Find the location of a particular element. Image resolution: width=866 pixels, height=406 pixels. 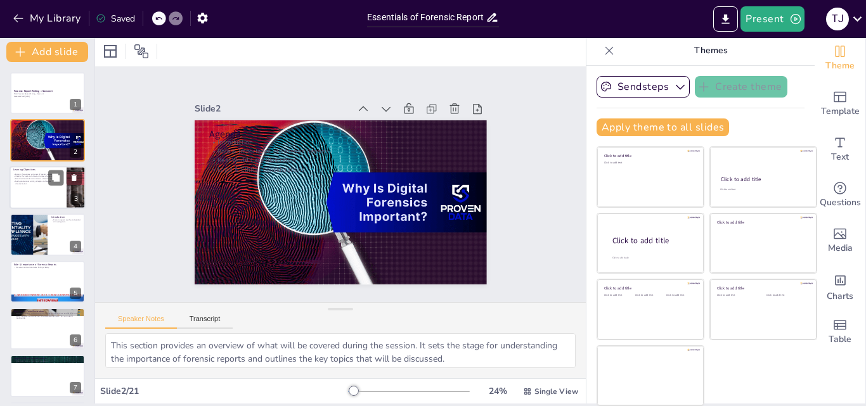

span: Text is located at coordinates (840, 157).